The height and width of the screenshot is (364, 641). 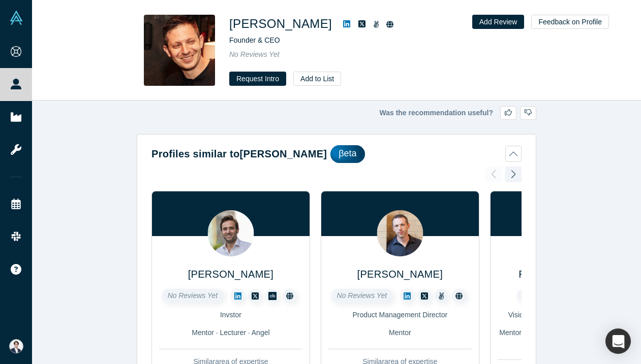 What do you see at coordinates (231, 315) in the screenshot?
I see `span: Invstor` at bounding box center [231, 315].